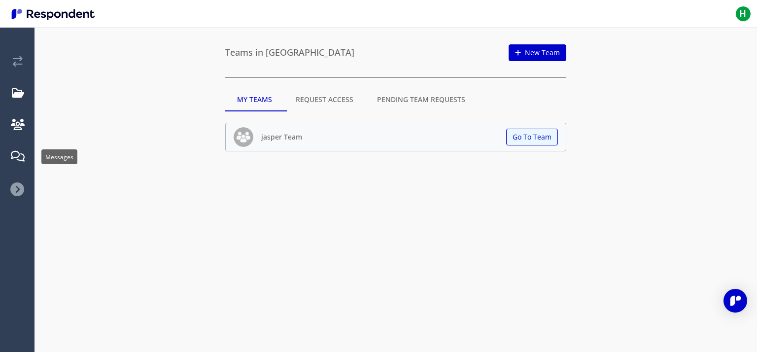 This screenshot has width=757, height=352. Describe the element at coordinates (744, 14) in the screenshot. I see `span: H` at that location.